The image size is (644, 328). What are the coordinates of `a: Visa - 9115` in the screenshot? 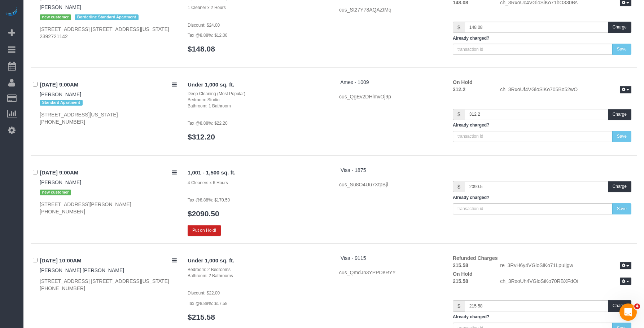 It's located at (353, 258).